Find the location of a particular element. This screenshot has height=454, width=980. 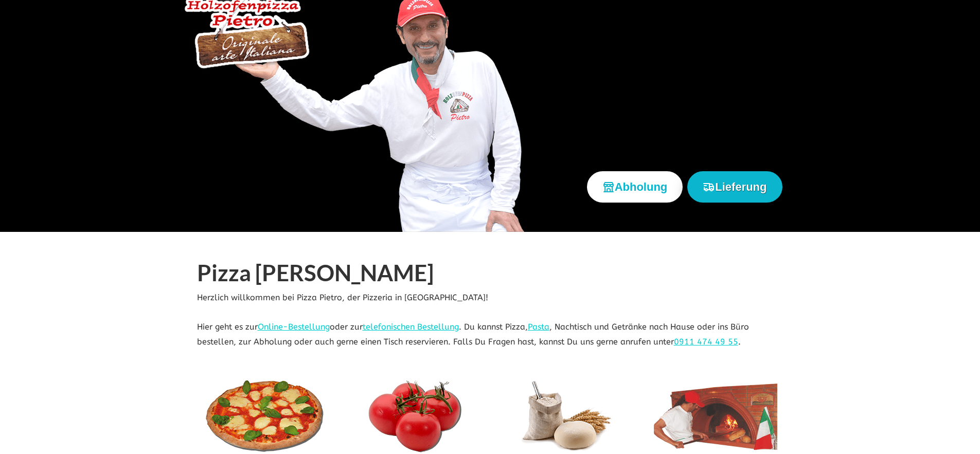

a: 0911 474 49 55 is located at coordinates (705, 341).